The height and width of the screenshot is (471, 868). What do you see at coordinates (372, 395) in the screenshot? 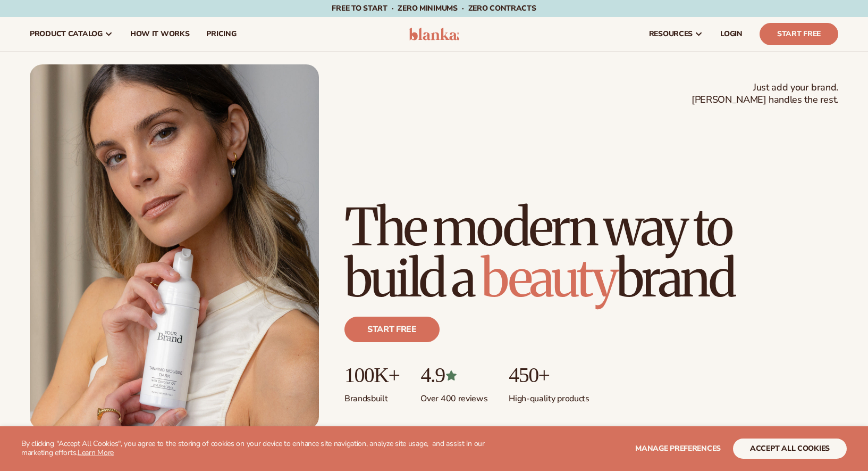
I see `p: Brands built` at bounding box center [372, 395].